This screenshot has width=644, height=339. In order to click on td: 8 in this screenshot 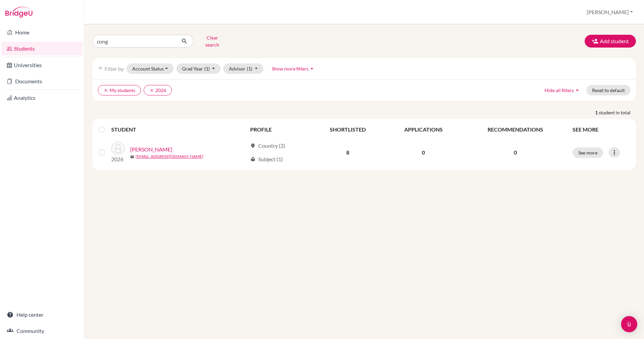, I will do `click(348, 153)`.